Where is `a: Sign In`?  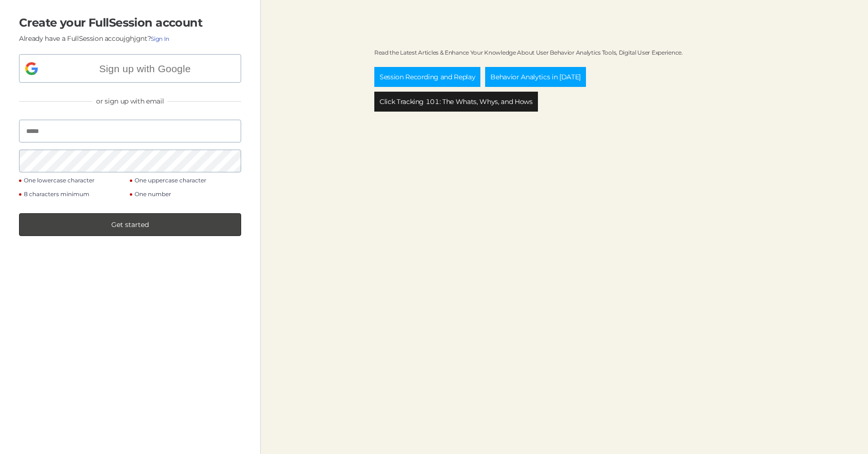 a: Sign In is located at coordinates (160, 39).